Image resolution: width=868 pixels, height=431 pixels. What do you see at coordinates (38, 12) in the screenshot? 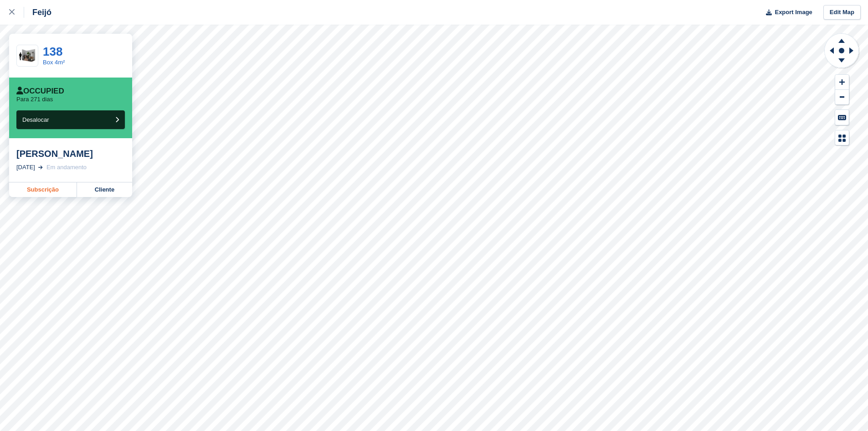
I see `div: Feijó` at bounding box center [38, 12].